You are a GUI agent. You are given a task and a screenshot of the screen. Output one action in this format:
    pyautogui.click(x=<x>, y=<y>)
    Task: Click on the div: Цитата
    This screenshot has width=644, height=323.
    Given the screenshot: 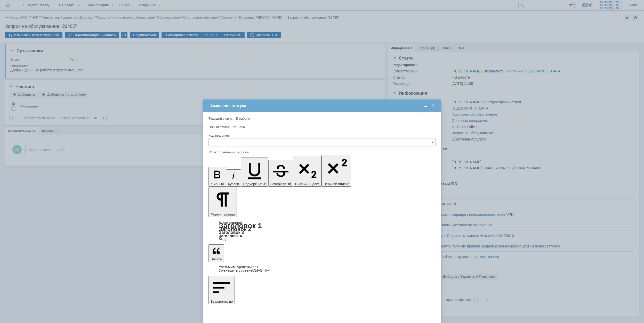 What is the action you would take?
    pyautogui.click(x=322, y=269)
    